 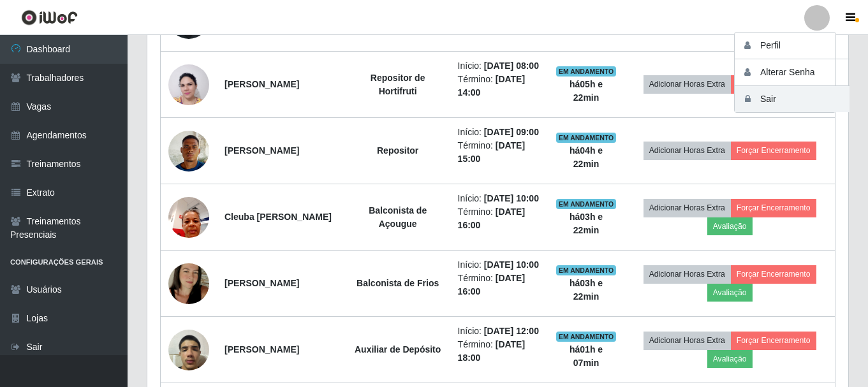 What do you see at coordinates (49, 17) in the screenshot?
I see `img: CoreUI Logo` at bounding box center [49, 17].